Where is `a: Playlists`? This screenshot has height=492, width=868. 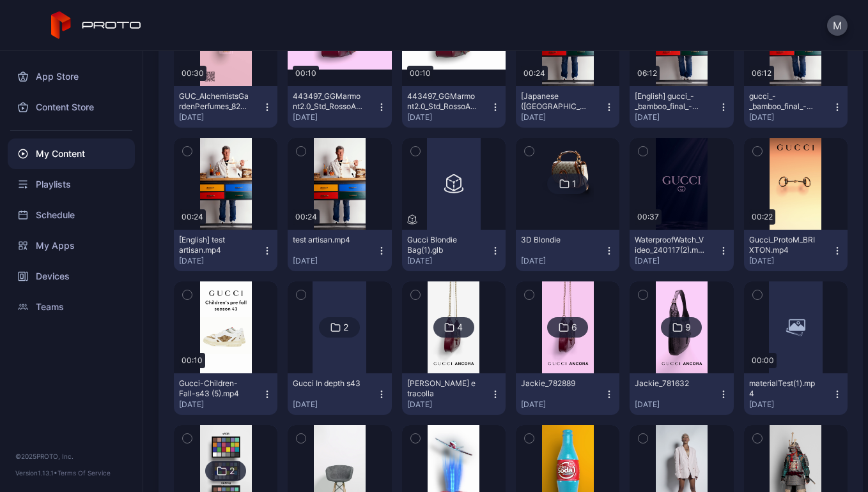 a: Playlists is located at coordinates (71, 185).